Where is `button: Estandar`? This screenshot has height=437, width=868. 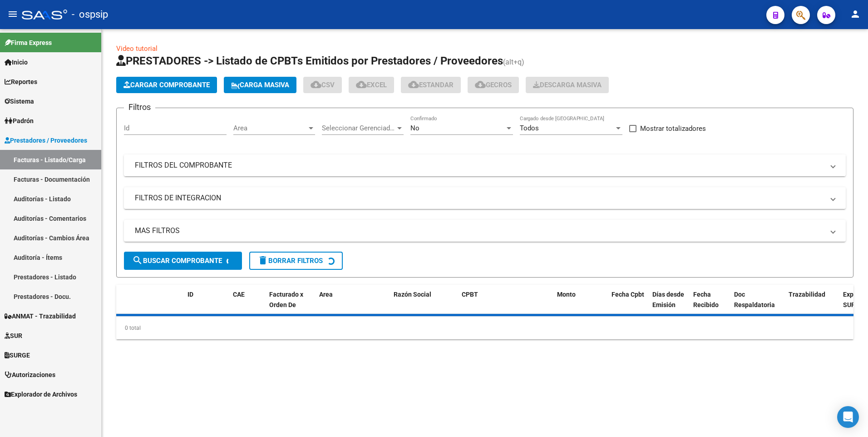
button: Estandar is located at coordinates (431, 85).